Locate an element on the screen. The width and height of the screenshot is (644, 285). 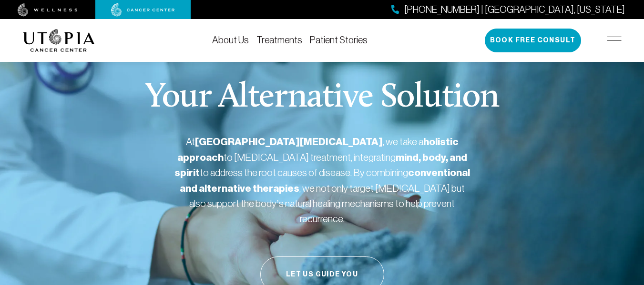
img: icon-hamburger is located at coordinates (615, 40).